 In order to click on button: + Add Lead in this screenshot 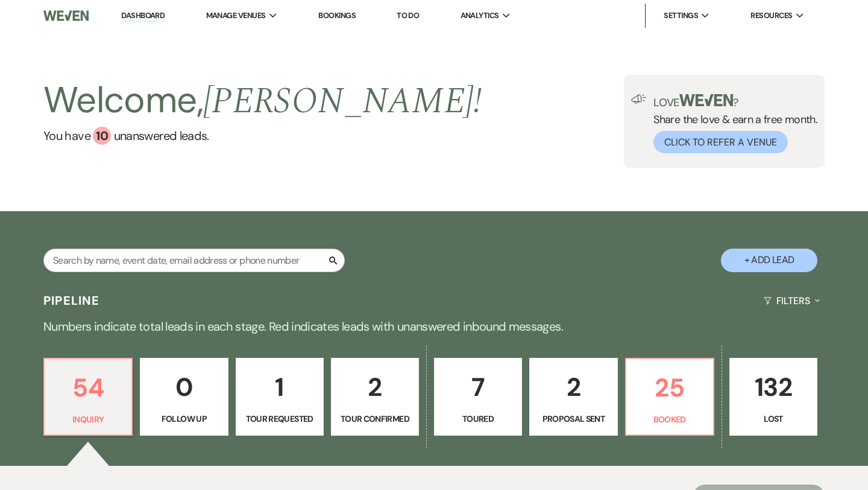, I will do `click(770, 260)`.